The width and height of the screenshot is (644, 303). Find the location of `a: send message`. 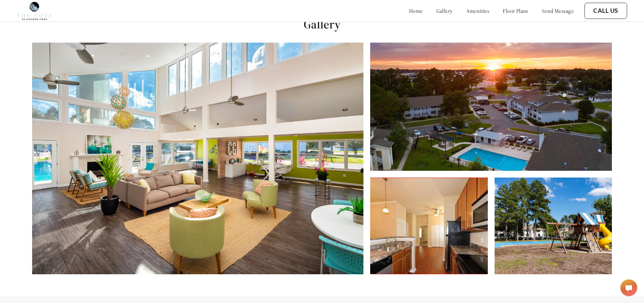

a: send message is located at coordinates (558, 11).